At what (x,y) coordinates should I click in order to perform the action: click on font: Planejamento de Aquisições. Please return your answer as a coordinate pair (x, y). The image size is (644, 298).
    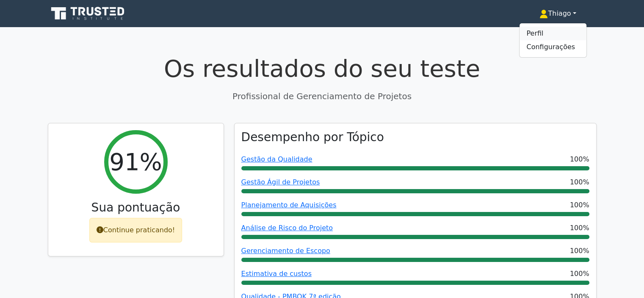
    Looking at the image, I should click on (288, 204).